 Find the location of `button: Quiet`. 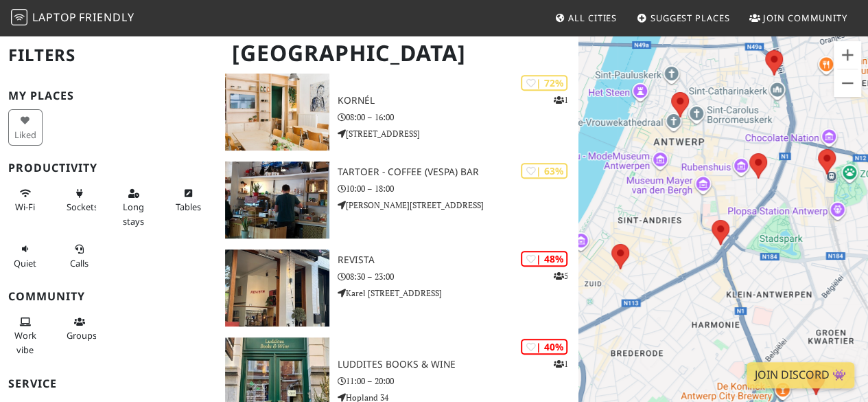

button: Quiet is located at coordinates (26, 256).